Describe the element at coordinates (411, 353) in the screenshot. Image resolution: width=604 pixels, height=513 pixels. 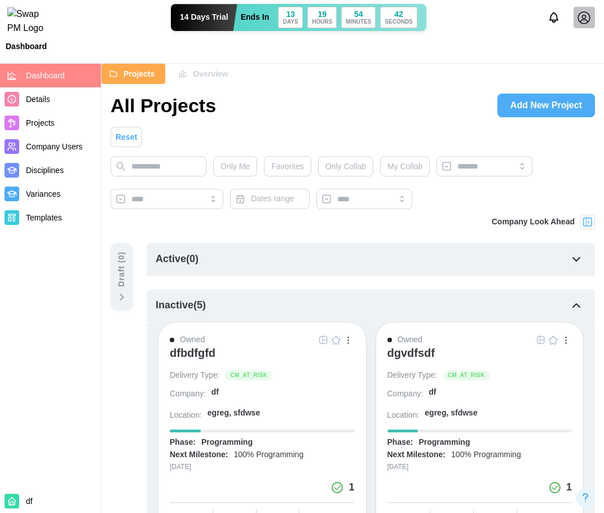
I see `div: dgvdfsdf` at that location.